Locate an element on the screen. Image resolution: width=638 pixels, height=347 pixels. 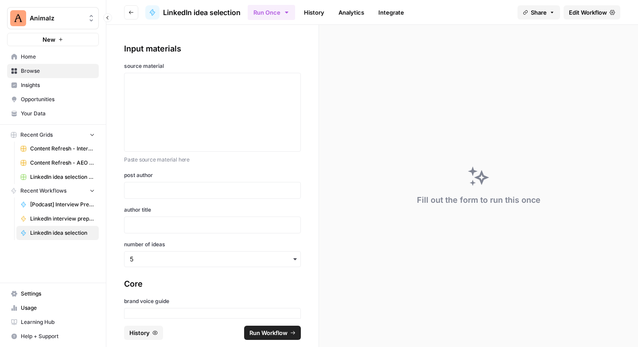
button: Recent Workflows is located at coordinates (53, 191).